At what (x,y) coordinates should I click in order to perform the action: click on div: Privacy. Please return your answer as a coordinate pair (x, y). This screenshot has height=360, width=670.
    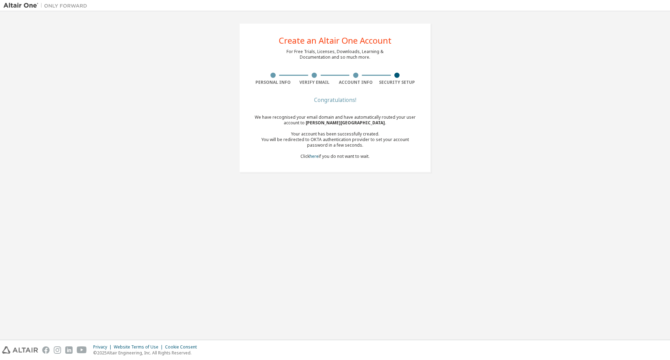
    Looking at the image, I should click on (103, 347).